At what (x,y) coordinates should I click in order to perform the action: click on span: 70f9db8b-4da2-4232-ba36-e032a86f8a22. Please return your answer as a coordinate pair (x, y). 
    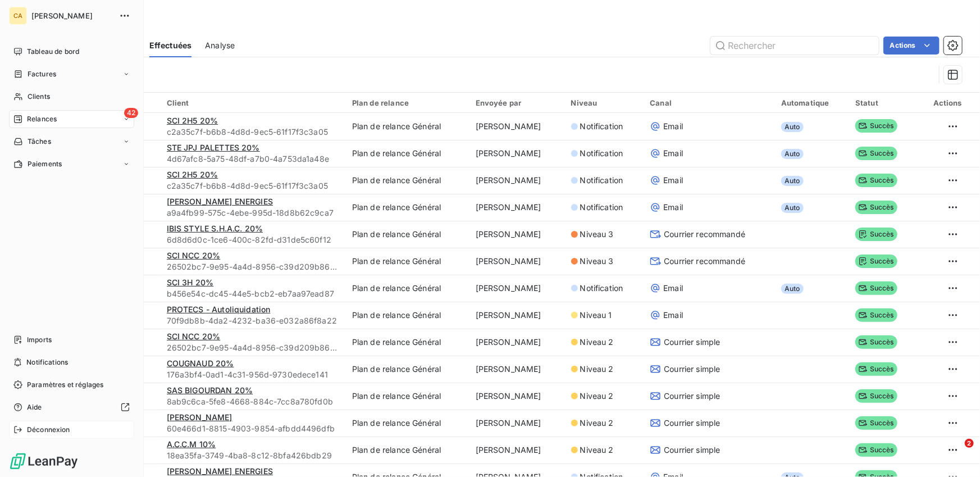
    Looking at the image, I should click on (252, 321).